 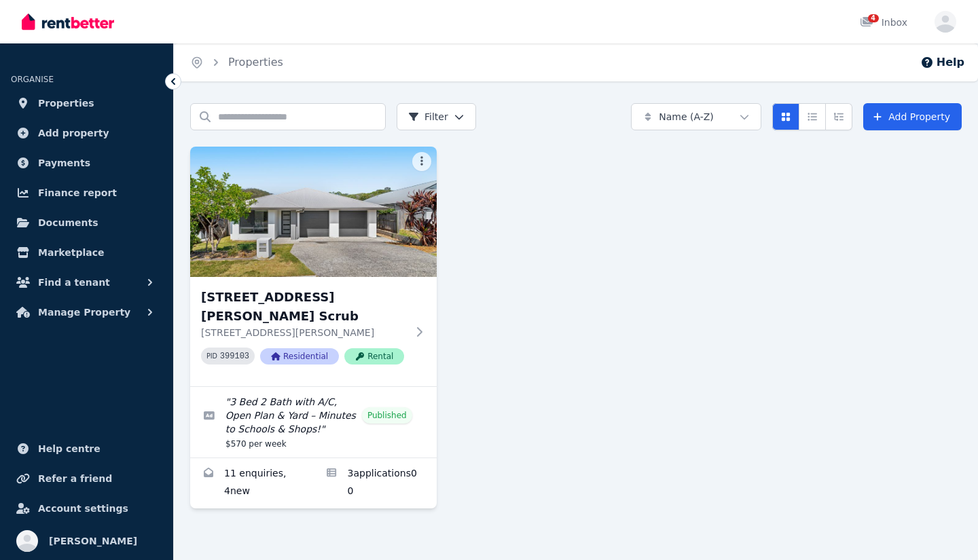 I want to click on span: Residential, so click(x=300, y=356).